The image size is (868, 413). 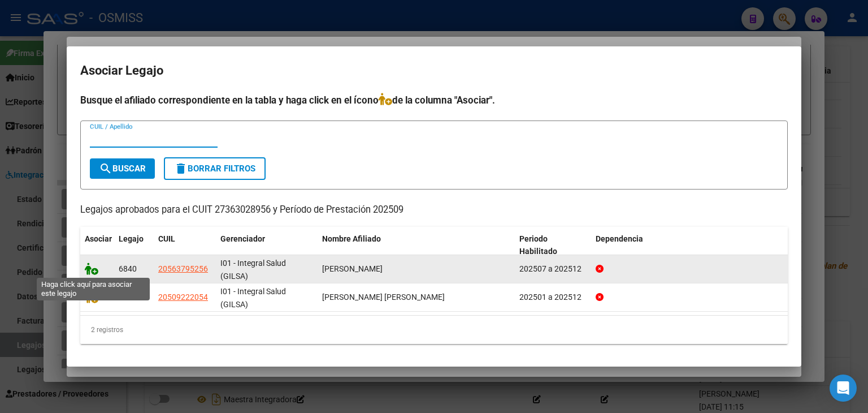 What do you see at coordinates (383, 297) in the screenshot?
I see `span: MAGLIANESI FRANCESCO BENICIO` at bounding box center [383, 297].